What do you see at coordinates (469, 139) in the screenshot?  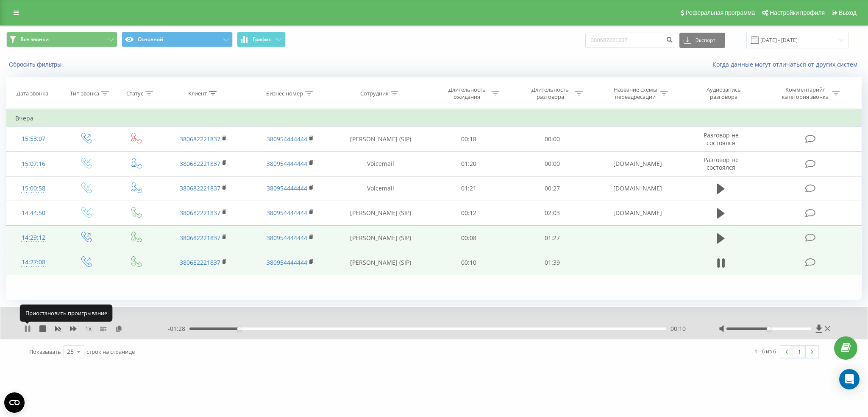 I see `td: 00:18` at bounding box center [469, 139].